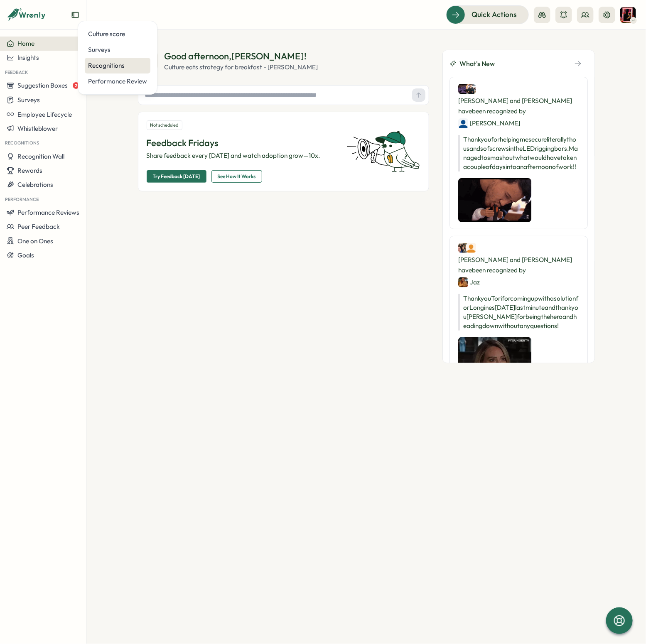 This screenshot has height=644, width=646. What do you see at coordinates (487, 15) in the screenshot?
I see `button: Quick Actions` at bounding box center [487, 15].